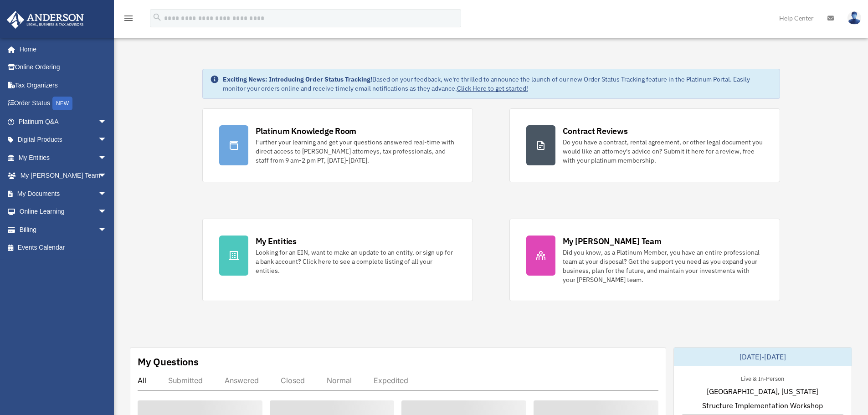 The width and height of the screenshot is (868, 415). I want to click on a: Online Learningarrow_drop_down, so click(63, 211).